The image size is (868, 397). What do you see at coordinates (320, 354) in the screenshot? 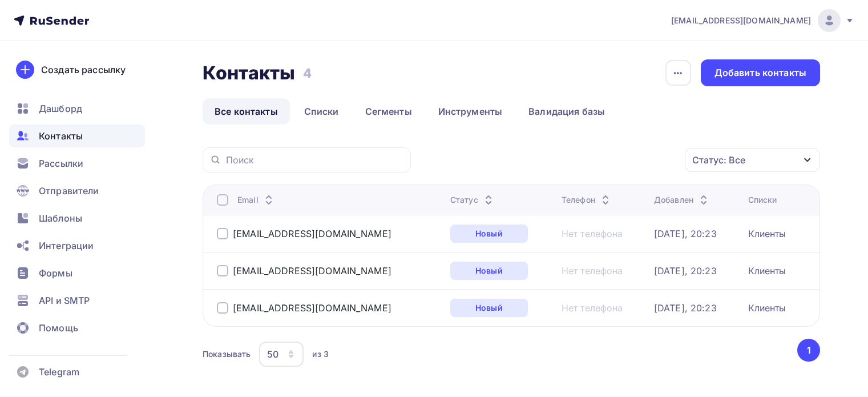
I see `div: из 3` at bounding box center [320, 354].